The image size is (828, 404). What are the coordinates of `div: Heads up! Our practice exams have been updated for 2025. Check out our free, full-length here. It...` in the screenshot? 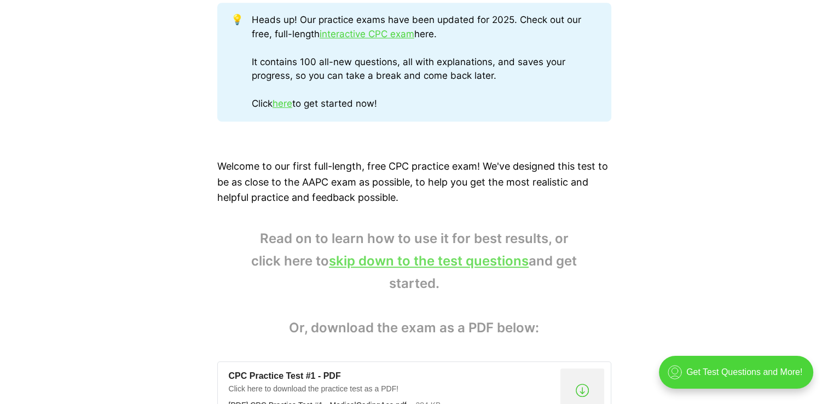 It's located at (424, 62).